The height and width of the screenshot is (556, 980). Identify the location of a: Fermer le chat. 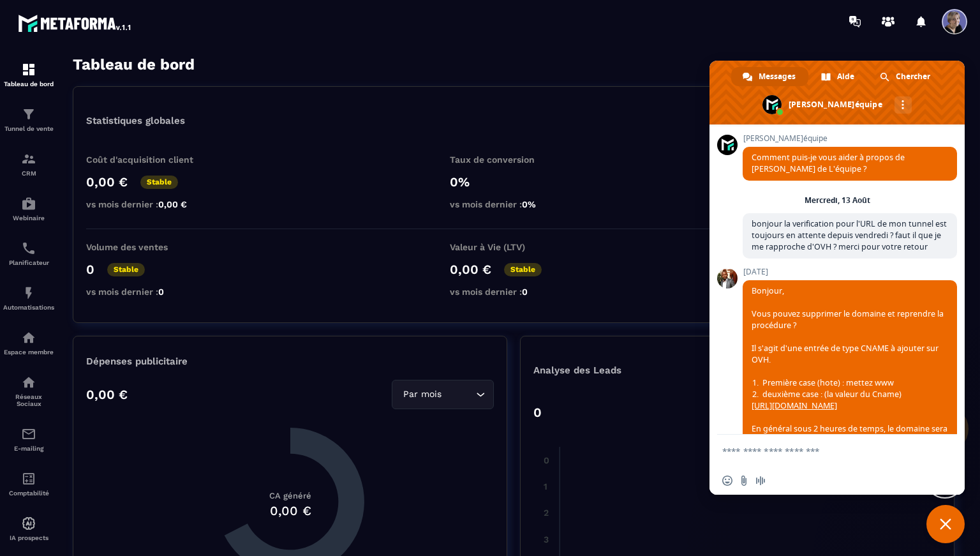
(946, 524).